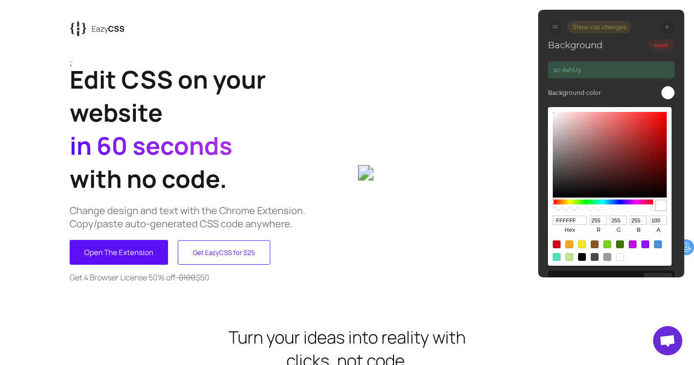 The height and width of the screenshot is (365, 694). I want to click on span: Get 4 Browser License 50% off, so click(122, 278).